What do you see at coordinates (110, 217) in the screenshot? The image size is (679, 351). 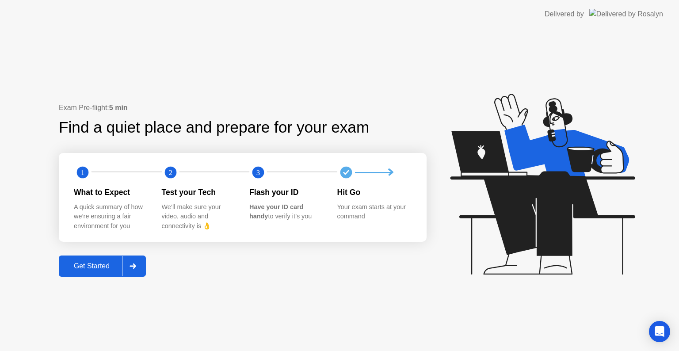 I see `div: A quick summary of how we’re ensuring a fair environment for you` at bounding box center [110, 217].